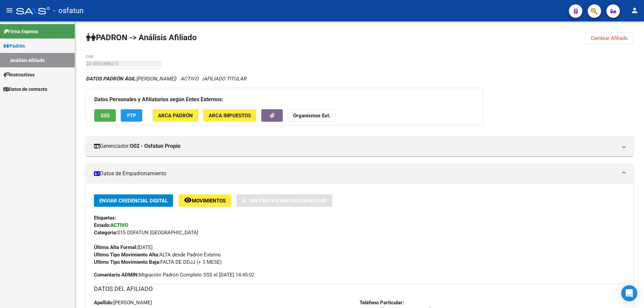 Image resolution: width=644 pixels, height=308 pixels. What do you see at coordinates (105, 116) in the screenshot?
I see `span: SSS` at bounding box center [105, 116].